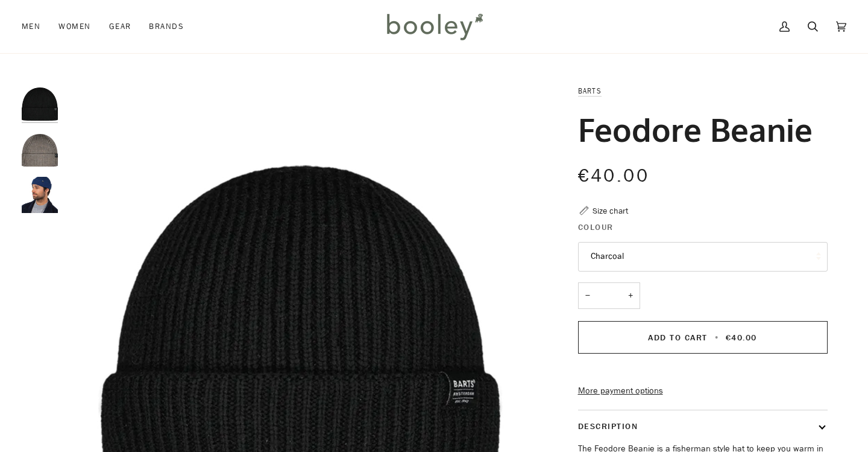  What do you see at coordinates (40, 103) in the screenshot?
I see `div: Barts Feodore Beanie Black - Booley Galway` at bounding box center [40, 103].